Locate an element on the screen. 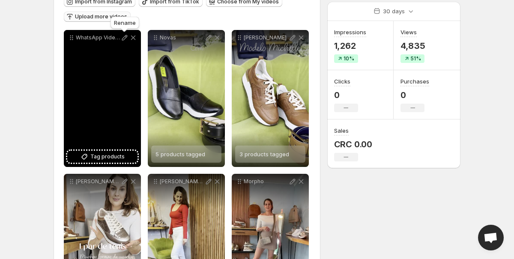 This screenshot has height=259, width=514. p: Morpho is located at coordinates (266, 182).